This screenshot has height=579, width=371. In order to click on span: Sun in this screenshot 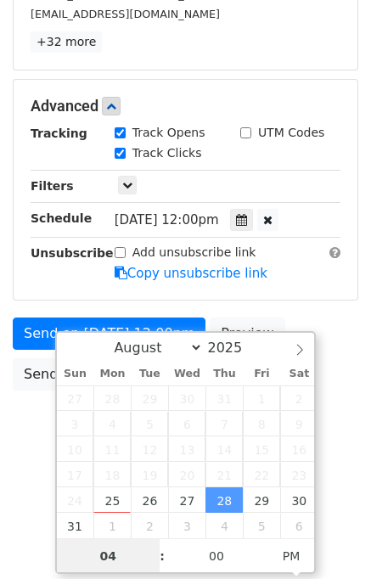, I will do `click(76, 374)`.